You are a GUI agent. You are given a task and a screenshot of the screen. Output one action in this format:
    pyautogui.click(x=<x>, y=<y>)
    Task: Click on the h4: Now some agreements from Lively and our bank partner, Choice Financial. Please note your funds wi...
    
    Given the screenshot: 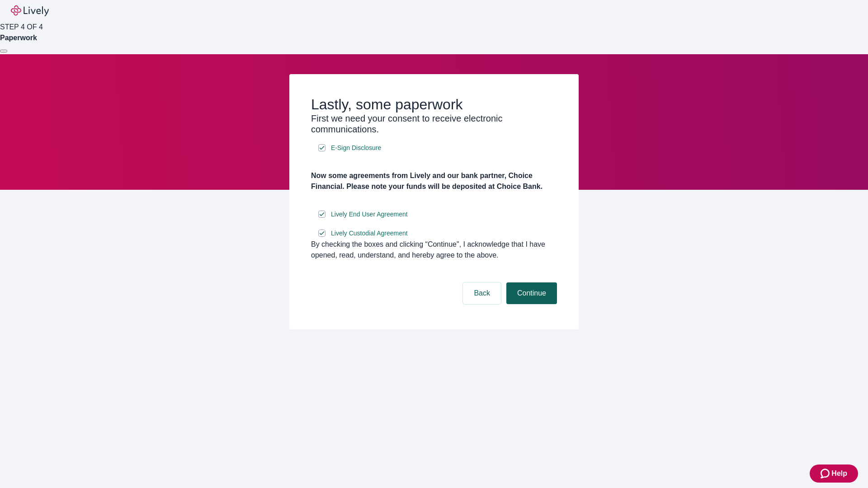 What is the action you would take?
    pyautogui.click(x=434, y=181)
    